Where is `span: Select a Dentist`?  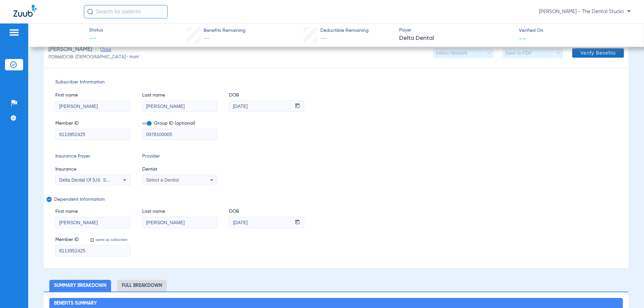 span: Select a Dentist is located at coordinates (163, 180).